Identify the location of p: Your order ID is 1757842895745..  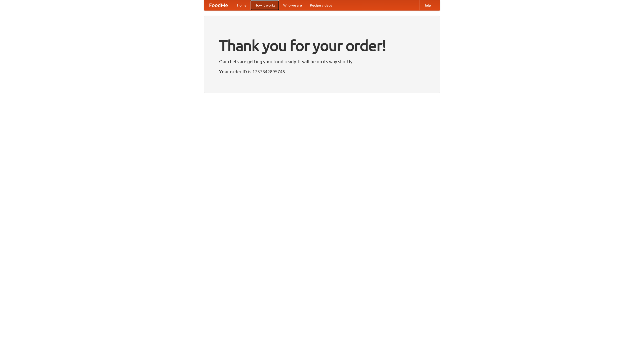
(322, 71).